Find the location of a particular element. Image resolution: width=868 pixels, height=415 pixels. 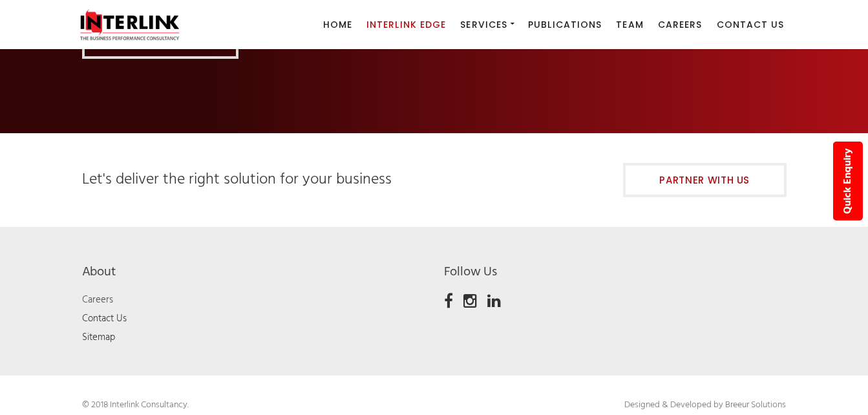

a: Contact Us is located at coordinates (104, 319).